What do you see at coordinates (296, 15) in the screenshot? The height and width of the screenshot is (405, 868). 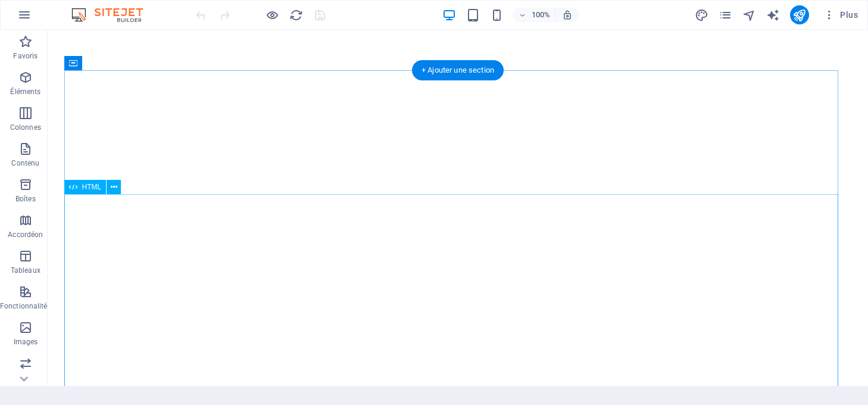 I see `i: Actualiser la page` at bounding box center [296, 15].